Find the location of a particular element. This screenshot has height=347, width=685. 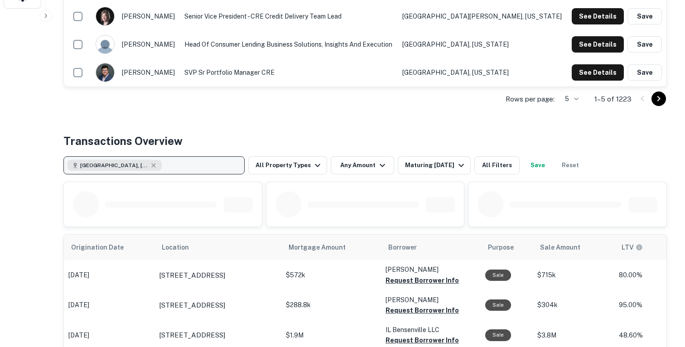

th: Borrower is located at coordinates (431, 247).